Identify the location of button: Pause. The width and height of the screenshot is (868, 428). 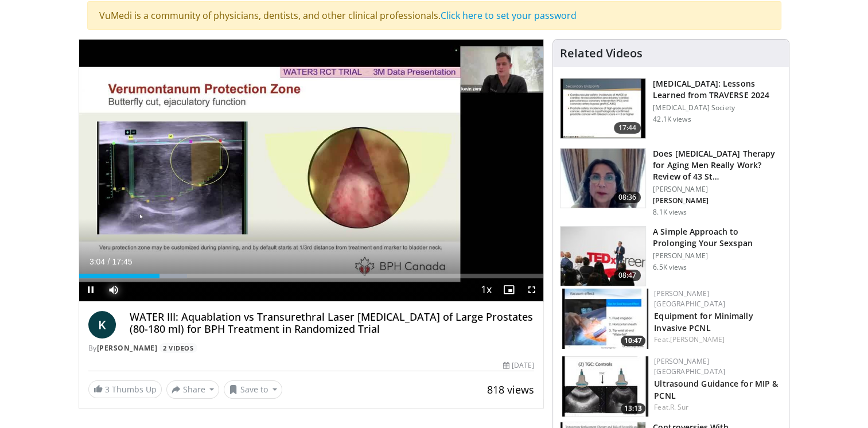
(90, 290).